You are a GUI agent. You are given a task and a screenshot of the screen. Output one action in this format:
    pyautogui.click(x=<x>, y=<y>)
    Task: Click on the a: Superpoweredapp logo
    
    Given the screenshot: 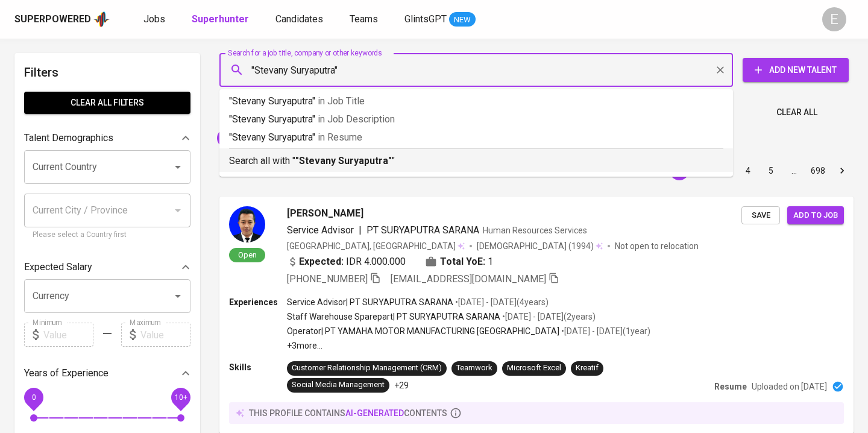 What is the action you would take?
    pyautogui.click(x=62, y=19)
    